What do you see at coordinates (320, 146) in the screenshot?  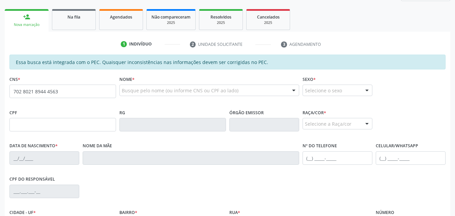 I see `label: Nº do Telefone` at bounding box center [320, 146].